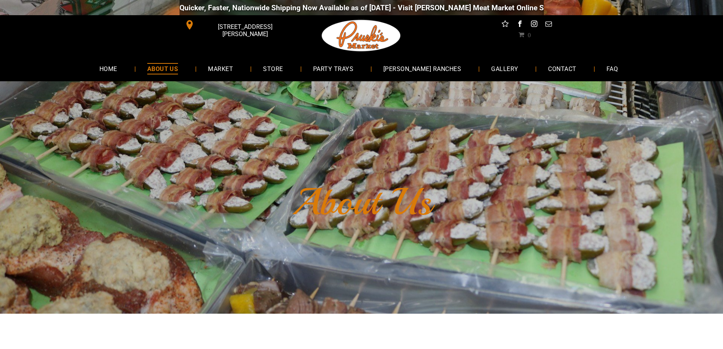 Image resolution: width=723 pixels, height=349 pixels. I want to click on a: FAQ, so click(612, 68).